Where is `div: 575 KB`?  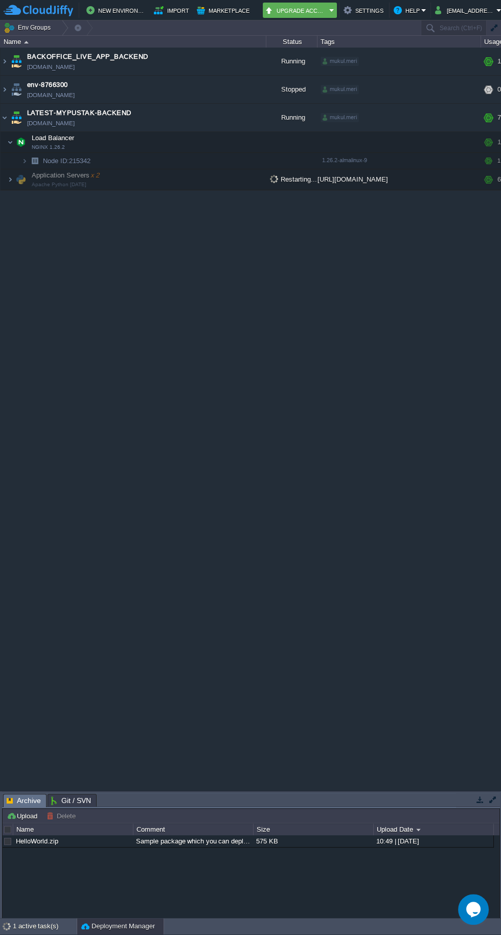
div: 575 KB is located at coordinates (313, 841).